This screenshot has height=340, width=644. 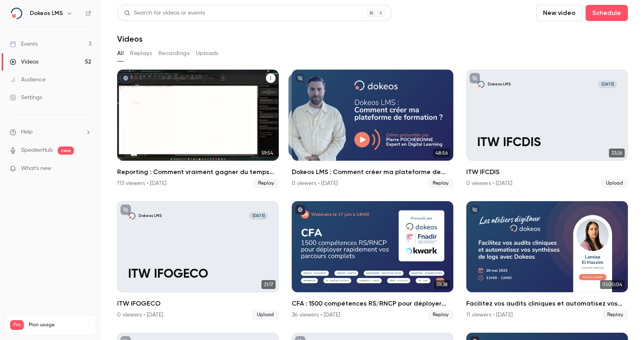 I want to click on span: 59:54, so click(x=268, y=153).